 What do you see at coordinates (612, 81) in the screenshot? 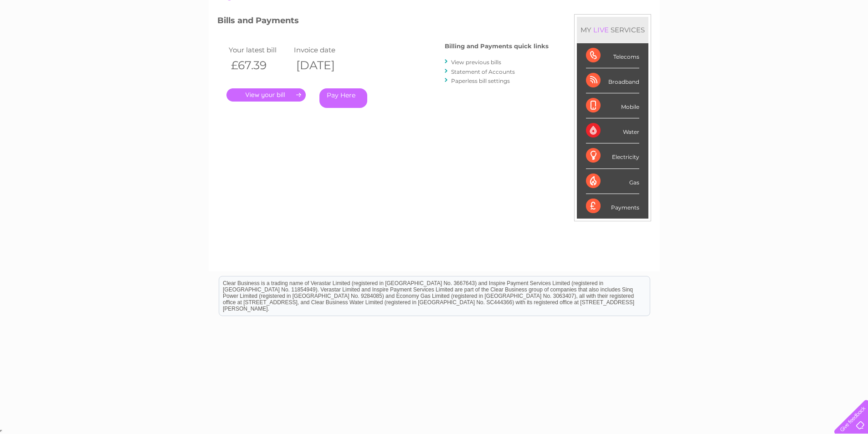
I see `div: Broadband` at bounding box center [612, 81].